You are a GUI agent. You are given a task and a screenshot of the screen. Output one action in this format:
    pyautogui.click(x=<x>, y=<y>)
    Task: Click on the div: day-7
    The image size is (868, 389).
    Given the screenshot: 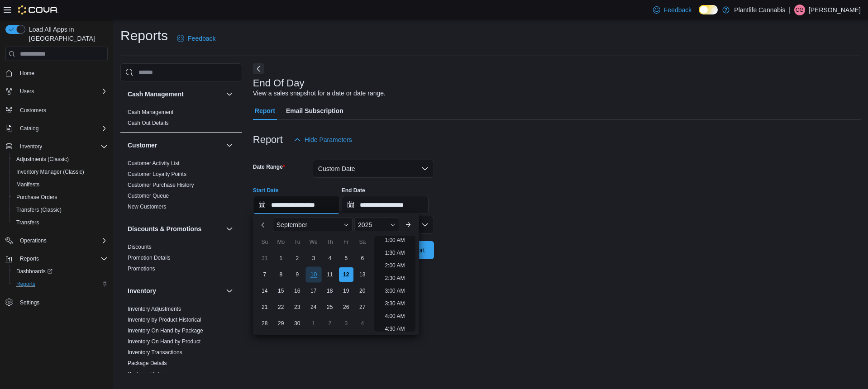 What is the action you would take?
    pyautogui.click(x=265, y=274)
    